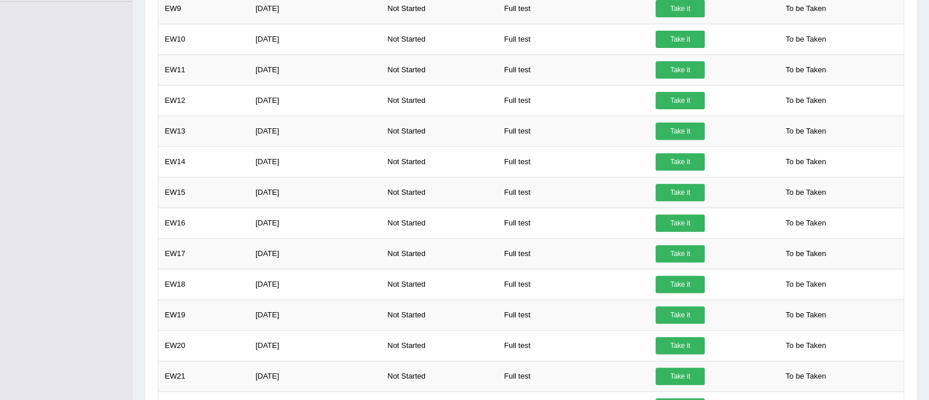 This screenshot has height=400, width=929. Describe the element at coordinates (203, 284) in the screenshot. I see `td: EW18` at that location.